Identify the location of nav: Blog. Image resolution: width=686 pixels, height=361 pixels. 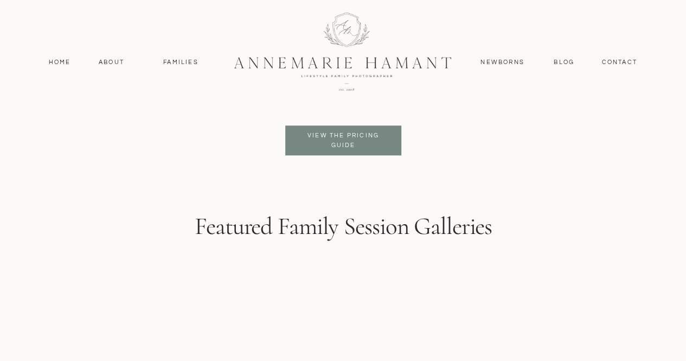
(564, 62).